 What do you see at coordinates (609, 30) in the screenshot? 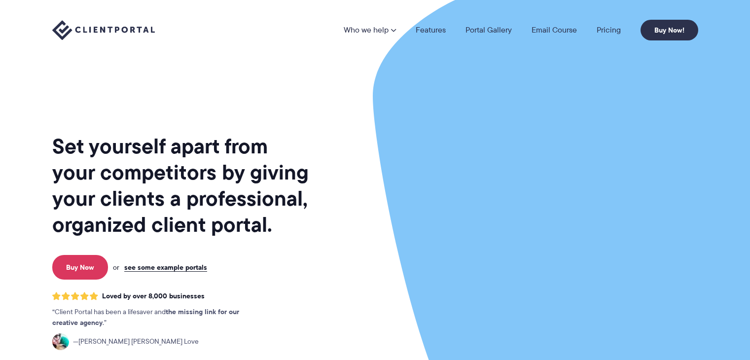
I see `a: Pricing` at bounding box center [609, 30].